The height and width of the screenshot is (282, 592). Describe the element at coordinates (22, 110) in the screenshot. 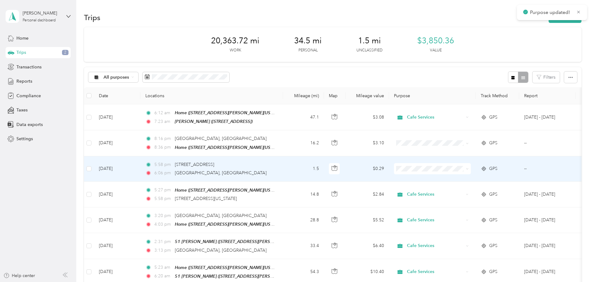

I see `span: Taxes` at that location.